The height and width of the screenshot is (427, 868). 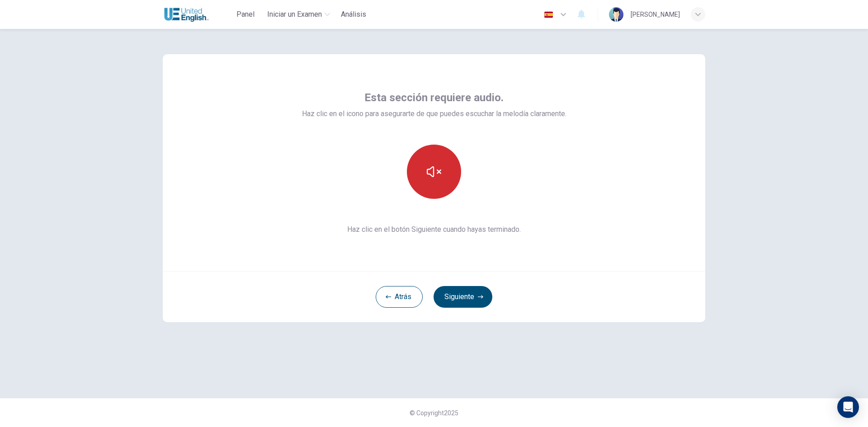 I want to click on a: United English logo, so click(x=197, y=15).